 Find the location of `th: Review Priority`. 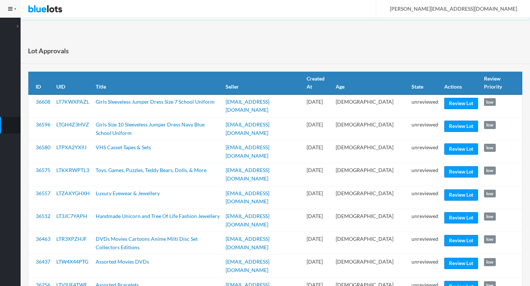

th: Review Priority is located at coordinates (501, 83).